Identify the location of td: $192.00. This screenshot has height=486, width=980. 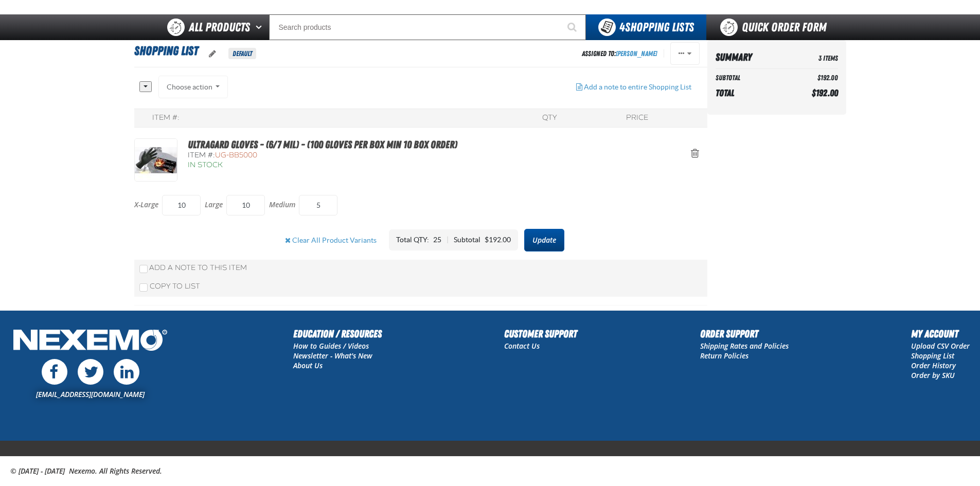
(812, 77).